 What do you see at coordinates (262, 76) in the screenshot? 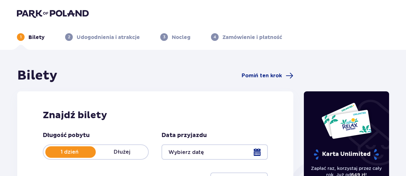
I see `span: Pomiń ten krok` at bounding box center [262, 76].